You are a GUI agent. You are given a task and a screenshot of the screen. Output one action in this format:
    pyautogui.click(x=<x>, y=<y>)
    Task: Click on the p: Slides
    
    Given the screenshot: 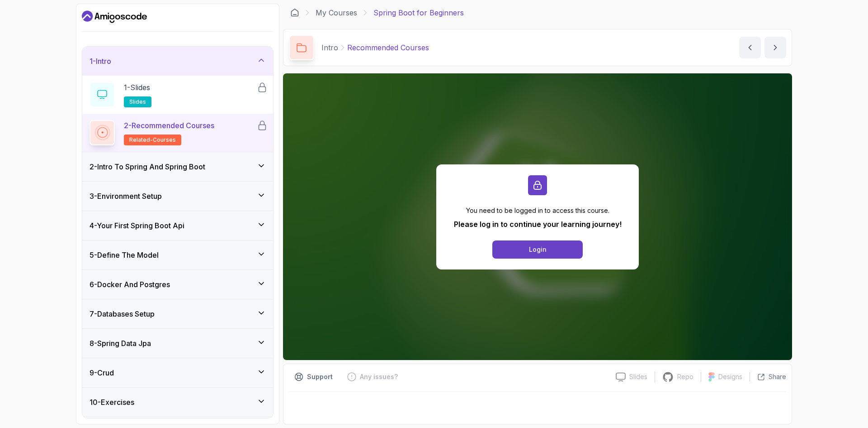 What is the action you would take?
    pyautogui.click(x=639, y=377)
    